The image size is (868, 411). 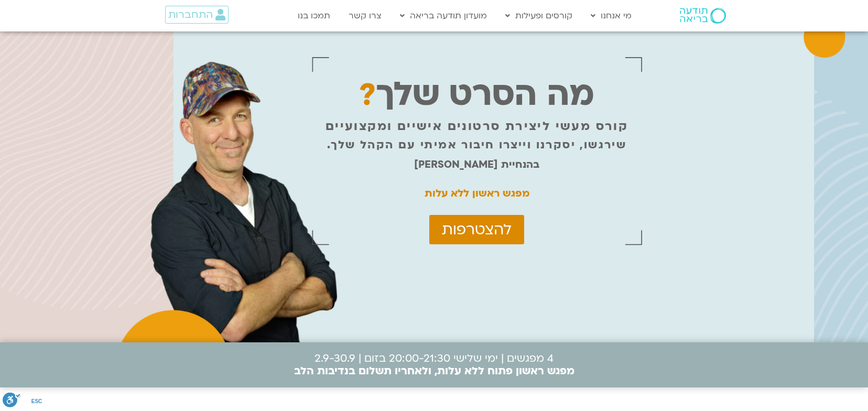 What do you see at coordinates (434, 371) in the screenshot?
I see `b: מפגש ראשון פתוח ללא עלות, ולאחריו תשלום בנדיבות הלב` at bounding box center [434, 371].